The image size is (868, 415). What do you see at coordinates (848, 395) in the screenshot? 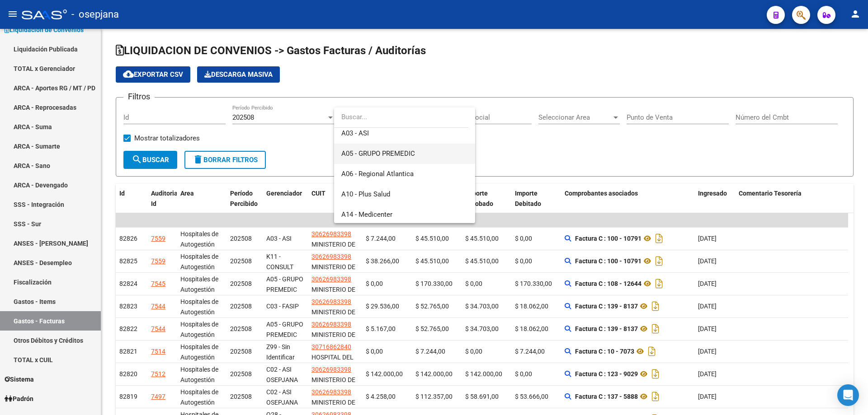
I see `div: Open Intercom Messenger` at bounding box center [848, 395].